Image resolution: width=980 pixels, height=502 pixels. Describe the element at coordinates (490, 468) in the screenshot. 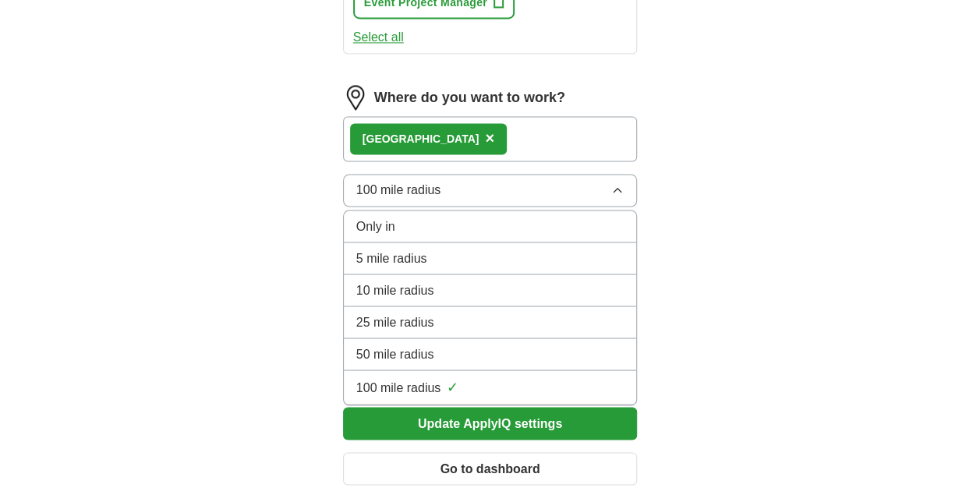

I see `button: Go to dashboard` at that location.